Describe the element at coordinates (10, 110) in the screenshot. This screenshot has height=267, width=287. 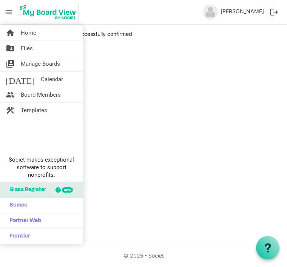
I see `span: construction` at that location.